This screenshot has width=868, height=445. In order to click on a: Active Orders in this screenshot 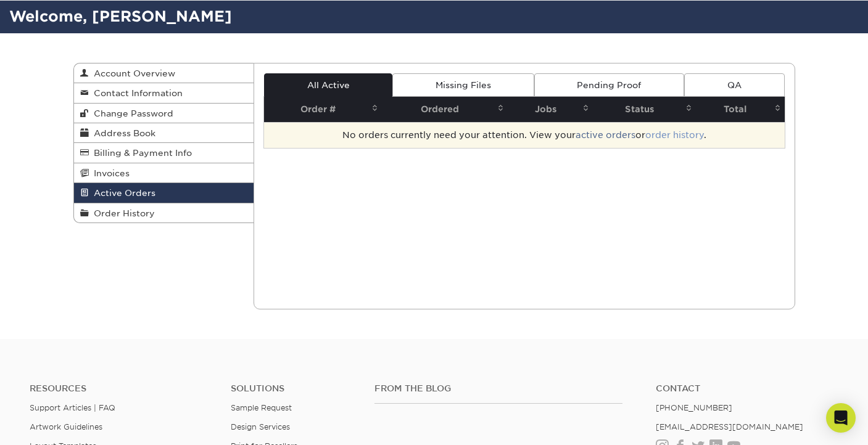, I will do `click(164, 193)`.